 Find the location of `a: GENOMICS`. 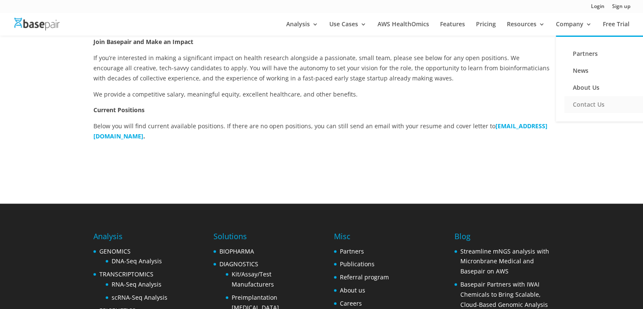

a: GENOMICS is located at coordinates (115, 251).